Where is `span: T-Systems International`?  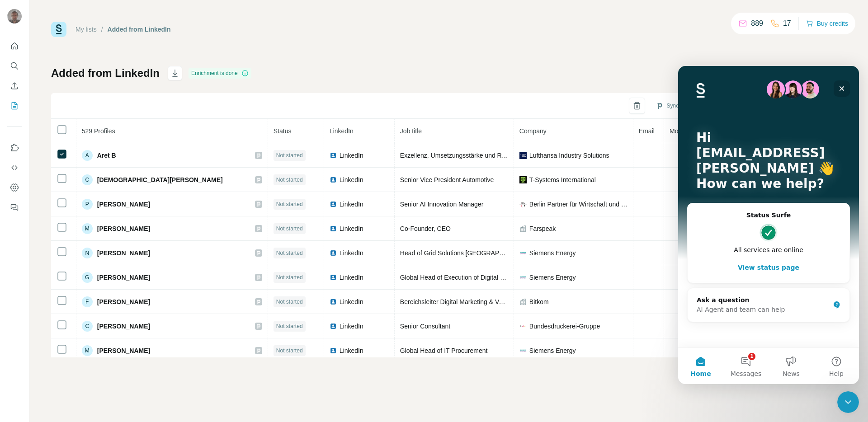 span: T-Systems International is located at coordinates (562, 180).